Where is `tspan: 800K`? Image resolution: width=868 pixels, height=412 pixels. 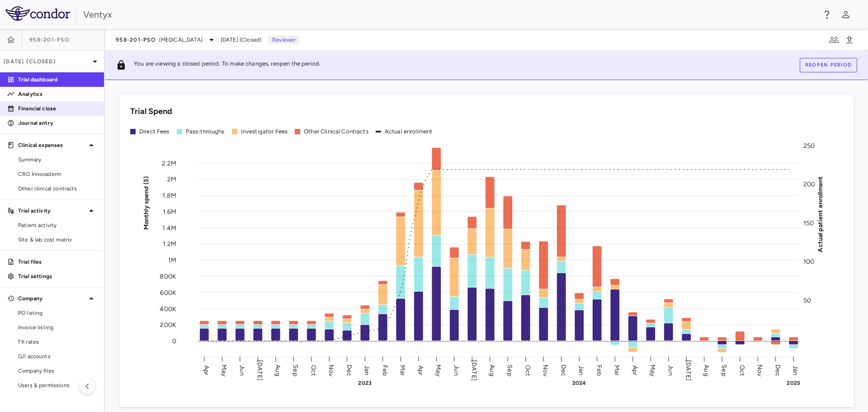 tspan: 800K is located at coordinates (168, 276).